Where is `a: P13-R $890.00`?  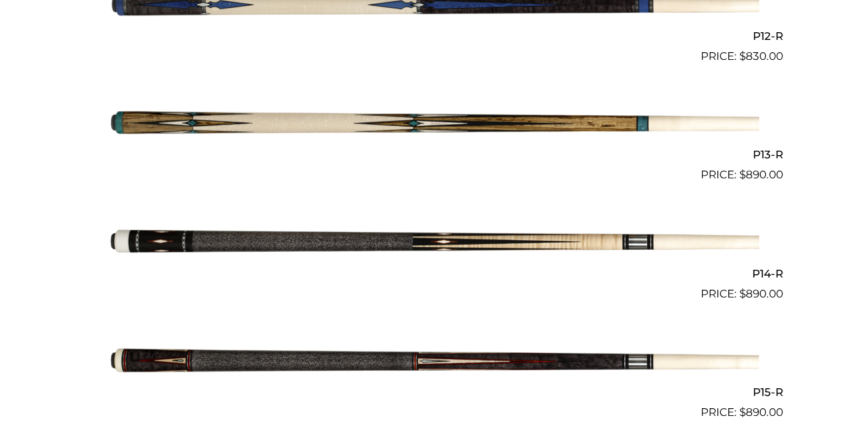
a: P13-R $890.00 is located at coordinates (434, 127).